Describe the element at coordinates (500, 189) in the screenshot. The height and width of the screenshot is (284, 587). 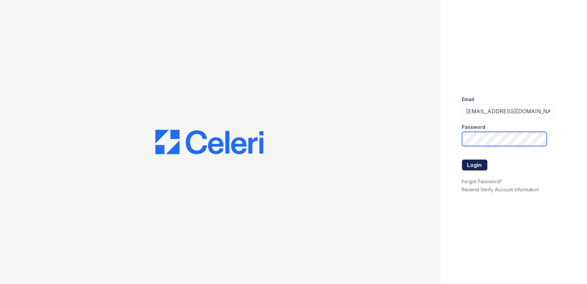
I see `a: Resend Verify Account Information` at that location.